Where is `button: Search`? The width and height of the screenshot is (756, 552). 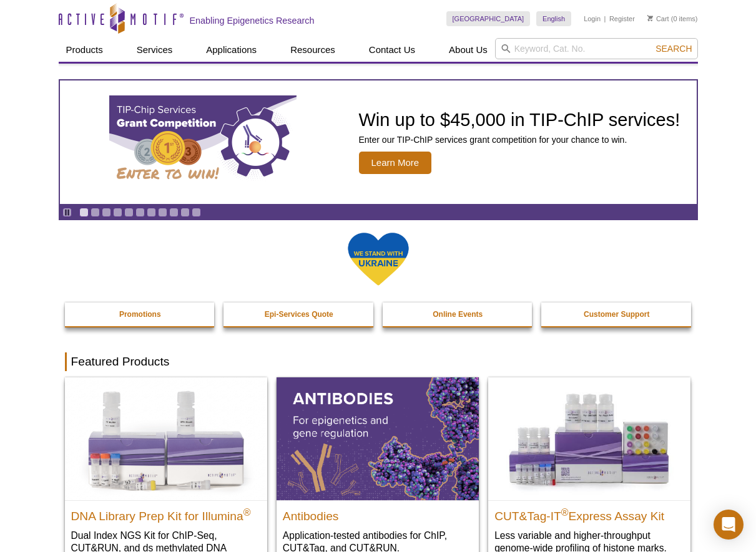 button: Search is located at coordinates (674, 48).